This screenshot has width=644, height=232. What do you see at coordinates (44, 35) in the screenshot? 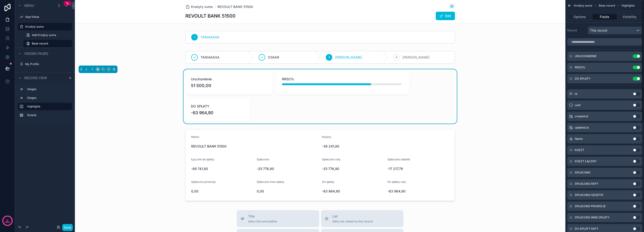
I see `span: Add Kredyty suma` at bounding box center [44, 35].